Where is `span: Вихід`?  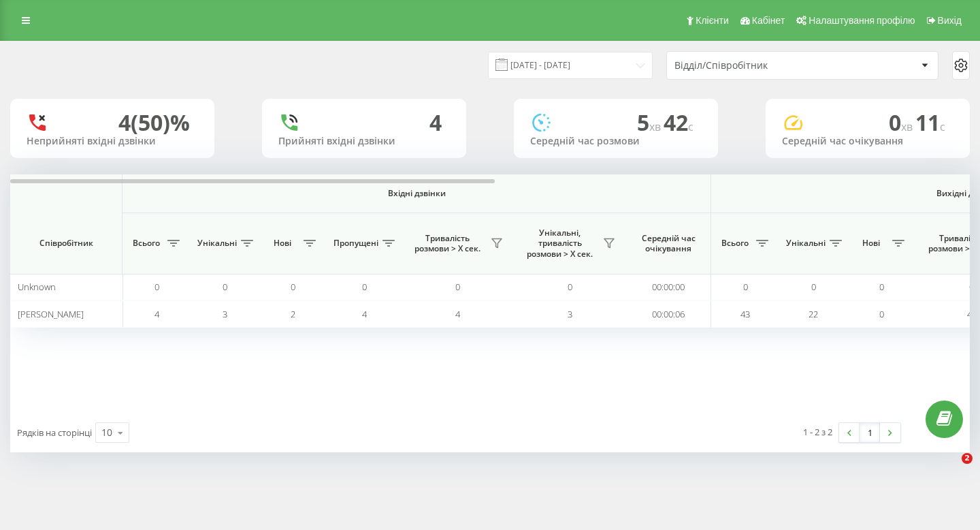 span: Вихід is located at coordinates (950, 21).